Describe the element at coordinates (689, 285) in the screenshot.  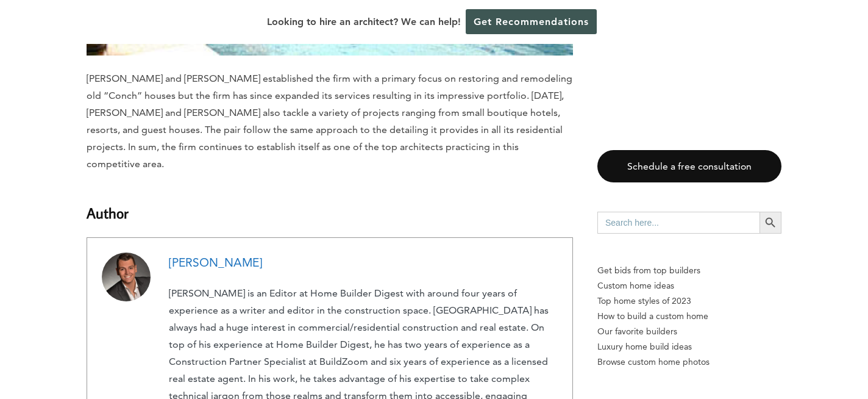
I see `a: Custom home ideas` at that location.